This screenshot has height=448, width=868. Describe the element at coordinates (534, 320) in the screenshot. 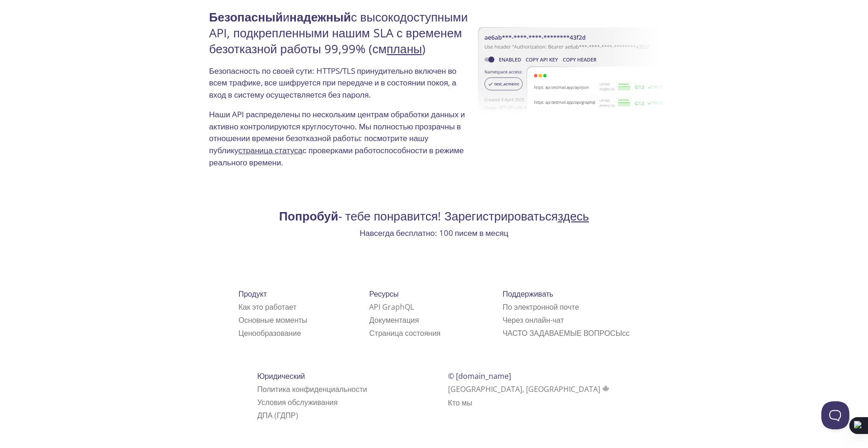

I see `font: Через онлайн-чат` at that location.